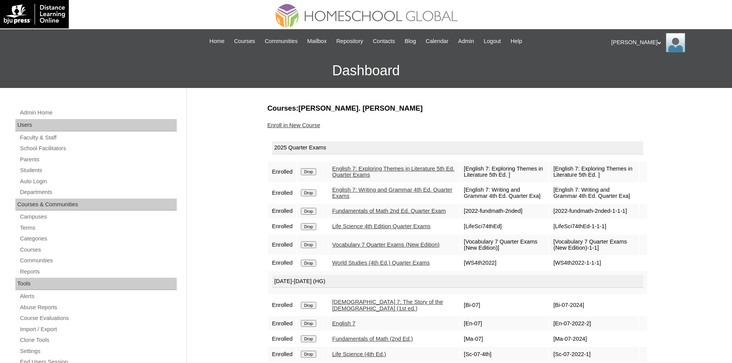 The image size is (732, 363). I want to click on td: [En-07], so click(504, 324).